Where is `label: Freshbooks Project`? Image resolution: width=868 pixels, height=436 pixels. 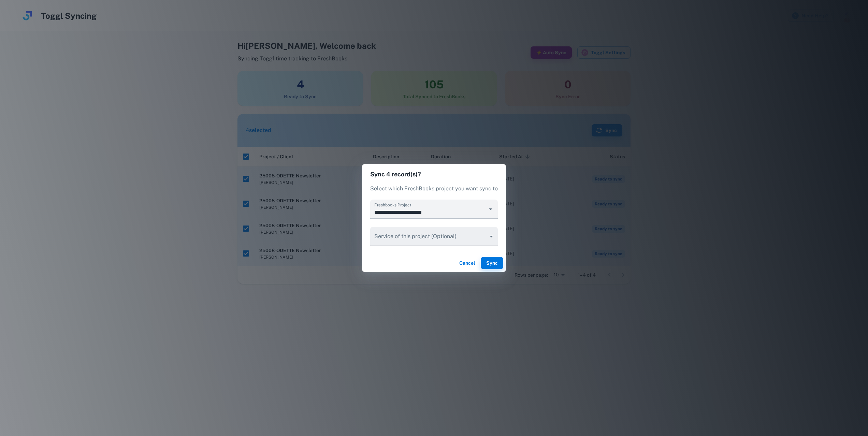
label: Freshbooks Project is located at coordinates (393, 205).